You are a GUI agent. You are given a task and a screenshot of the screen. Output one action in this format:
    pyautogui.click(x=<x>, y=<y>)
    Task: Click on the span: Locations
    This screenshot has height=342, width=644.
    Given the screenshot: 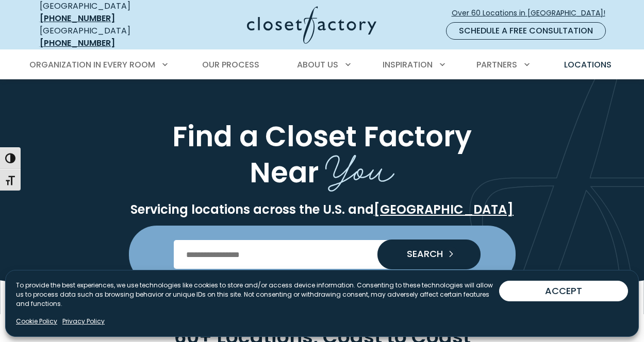 What is the action you would take?
    pyautogui.click(x=588, y=65)
    